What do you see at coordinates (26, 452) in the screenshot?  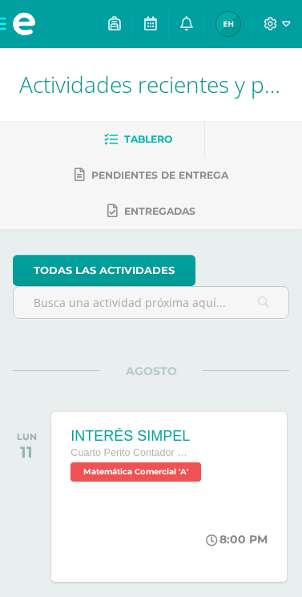 I see `div: 11` at bounding box center [26, 452].